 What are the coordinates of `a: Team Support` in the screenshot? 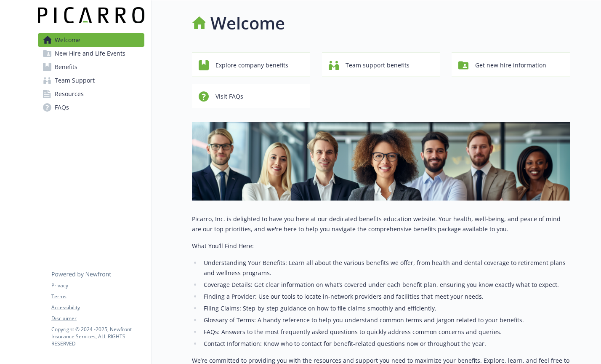 It's located at (91, 80).